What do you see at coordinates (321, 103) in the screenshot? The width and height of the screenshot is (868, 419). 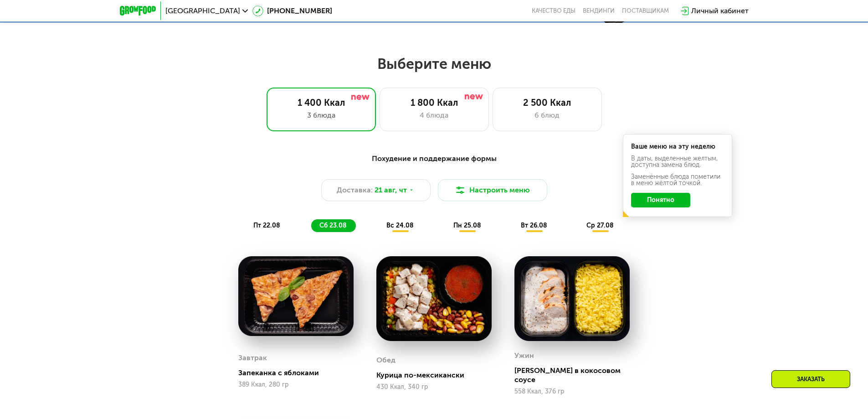 I see `div: 1 400 Ккал` at bounding box center [321, 103].